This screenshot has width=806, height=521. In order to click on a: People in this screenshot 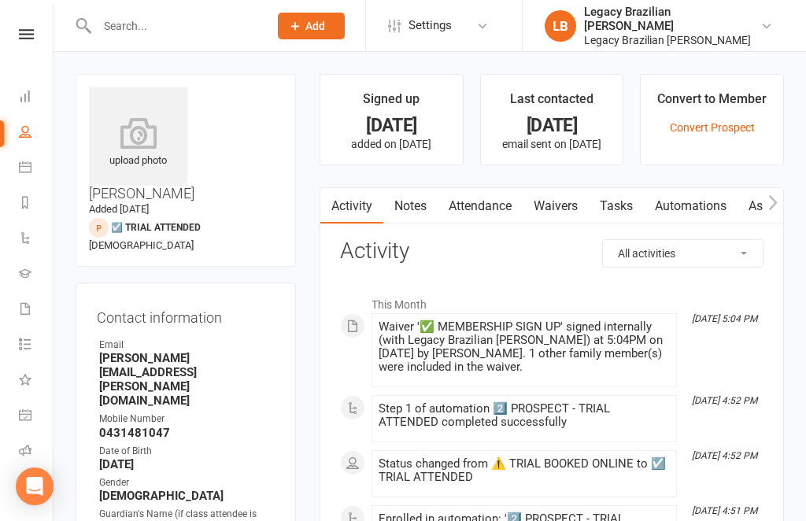, I will do `click(36, 133)`.